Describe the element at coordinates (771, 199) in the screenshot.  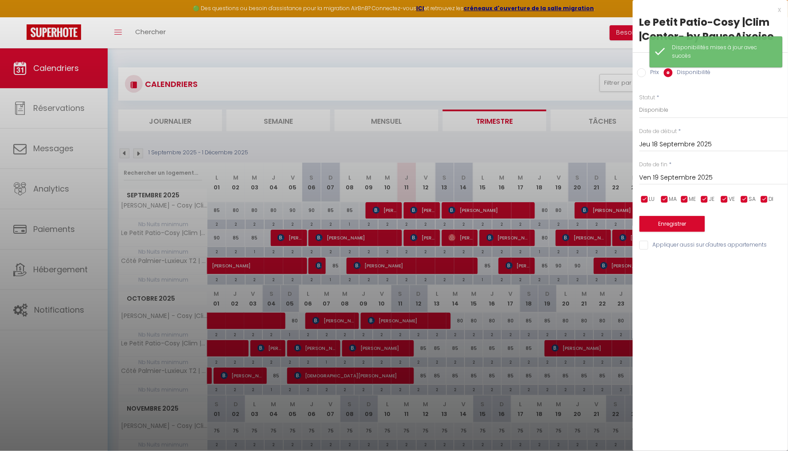
I see `span: DI` at that location.